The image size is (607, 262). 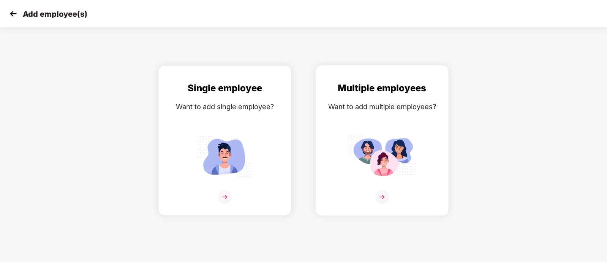 I want to click on div: Single employee, so click(x=225, y=88).